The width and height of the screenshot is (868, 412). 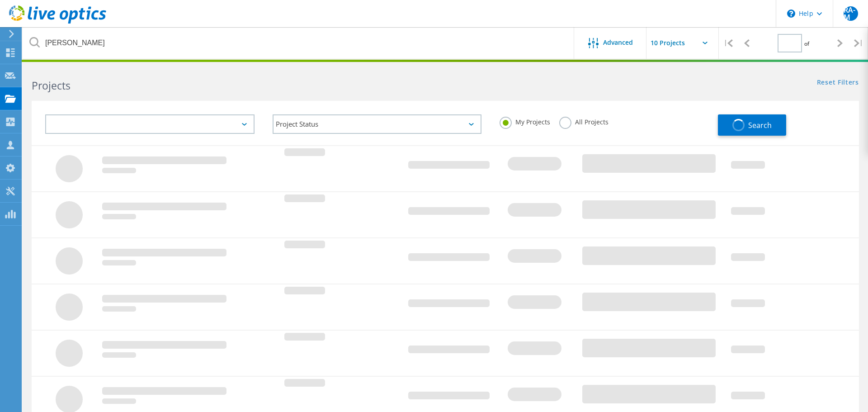 What do you see at coordinates (752, 125) in the screenshot?
I see `button: Search` at bounding box center [752, 125].